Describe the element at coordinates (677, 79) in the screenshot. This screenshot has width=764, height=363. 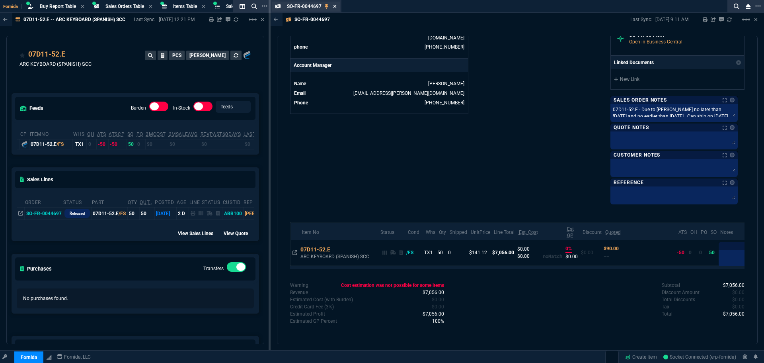
I see `a: New Link` at that location.